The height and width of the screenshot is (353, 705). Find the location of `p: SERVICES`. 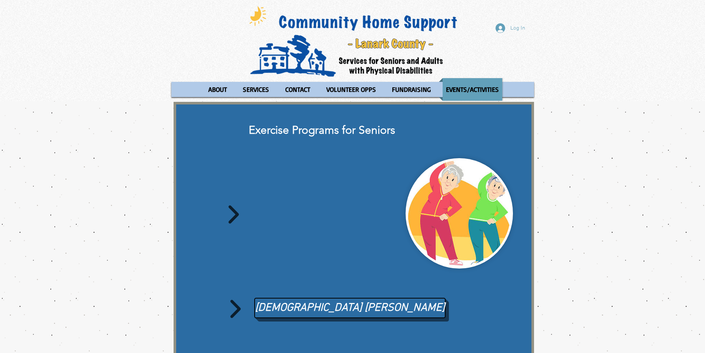

p: SERVICES is located at coordinates (256, 89).